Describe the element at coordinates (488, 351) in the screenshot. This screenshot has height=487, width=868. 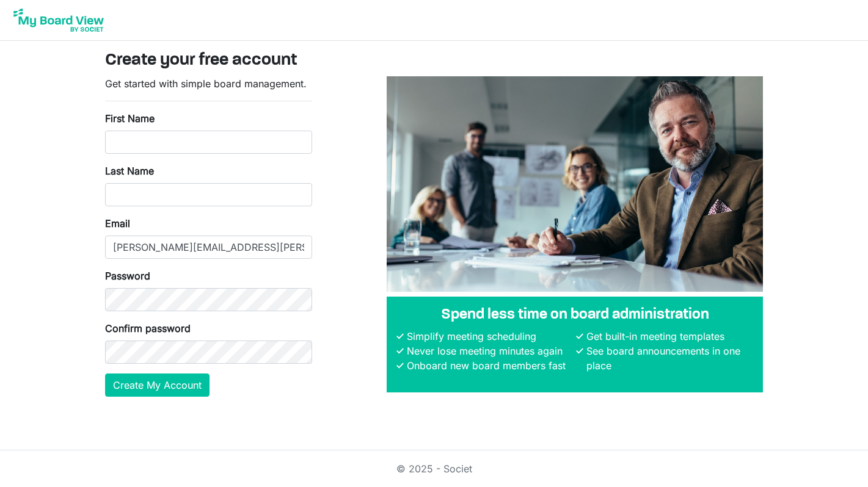
I see `li: Never lose meeting minutes again` at that location.